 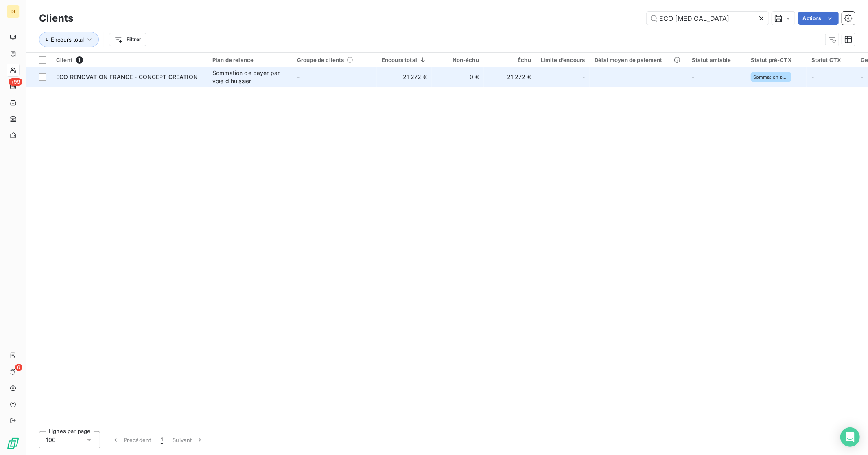 What do you see at coordinates (56, 18) in the screenshot?
I see `h3: Clients` at bounding box center [56, 18].